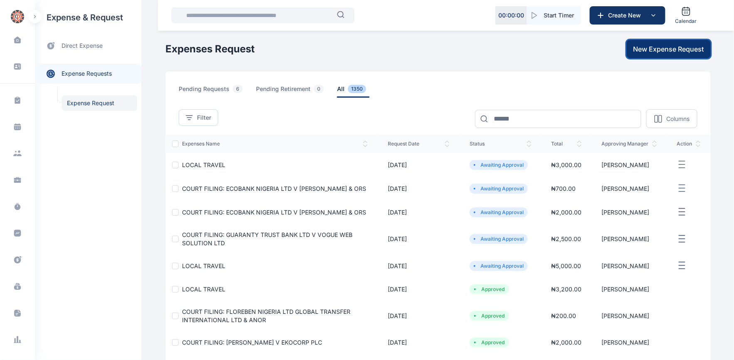 This screenshot has height=360, width=734. I want to click on span: ₦ 5,000.00, so click(566, 266).